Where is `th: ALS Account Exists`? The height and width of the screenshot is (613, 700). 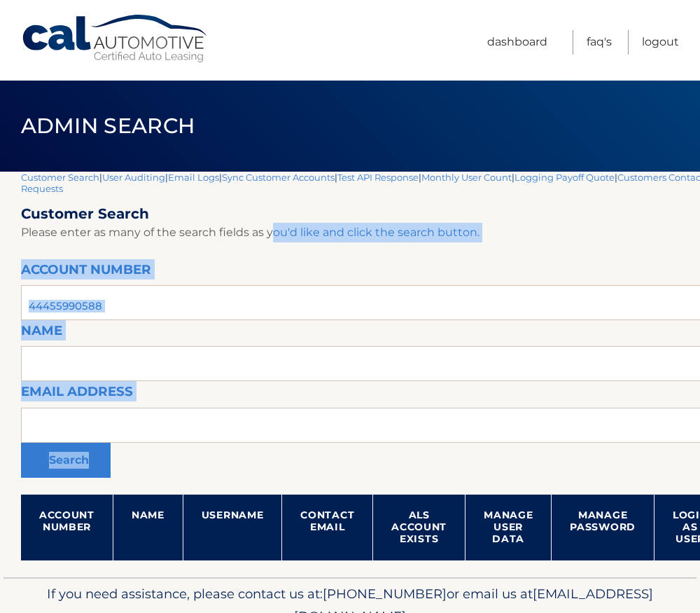
th: ALS Account Exists is located at coordinates (419, 527).